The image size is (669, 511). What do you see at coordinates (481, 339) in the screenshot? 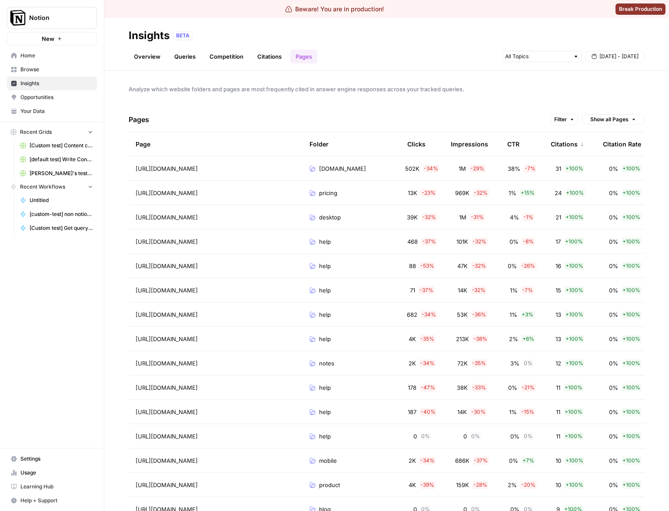
I see `span: - 38 %` at bounding box center [481, 339].